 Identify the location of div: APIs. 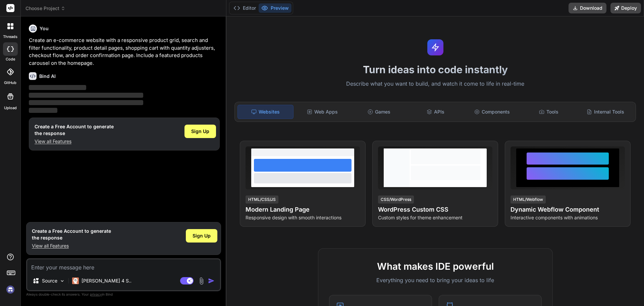
(435, 112).